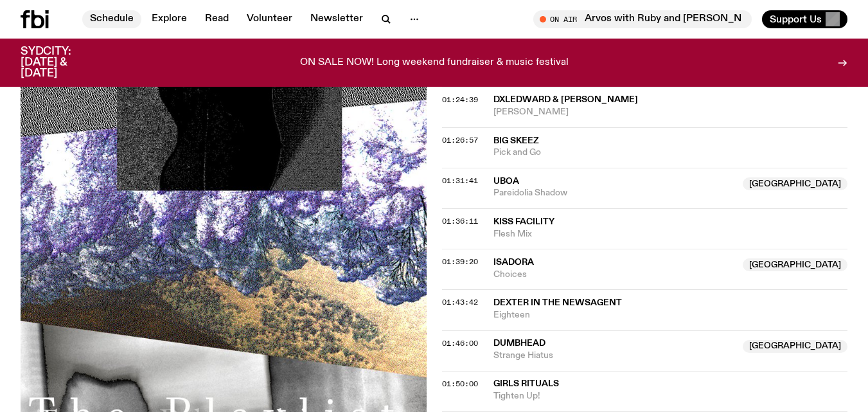  What do you see at coordinates (460, 221) in the screenshot?
I see `span: 01:36:11` at bounding box center [460, 221].